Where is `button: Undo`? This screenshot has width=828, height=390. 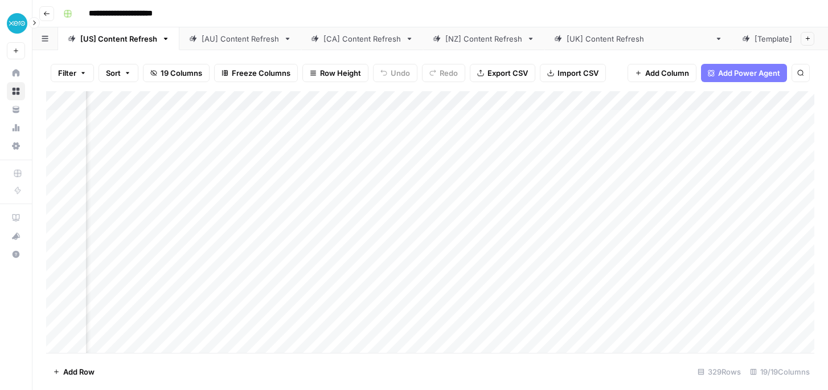 button: Undo is located at coordinates (395, 73).